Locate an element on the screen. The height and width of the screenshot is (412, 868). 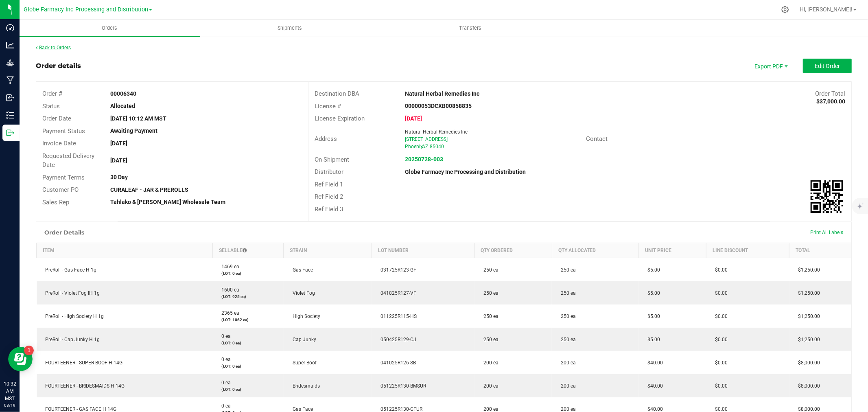
strong: Awaiting Payment is located at coordinates (134, 131).